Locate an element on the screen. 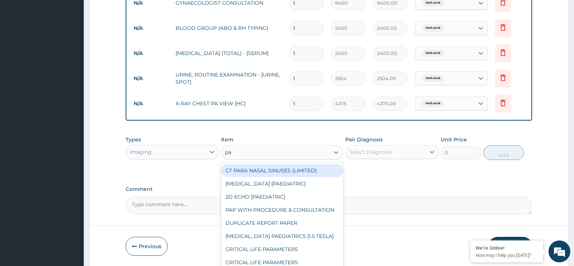 The width and height of the screenshot is (574, 266). textarea: Type your message and hit 'Enter' is located at coordinates (71, 196).